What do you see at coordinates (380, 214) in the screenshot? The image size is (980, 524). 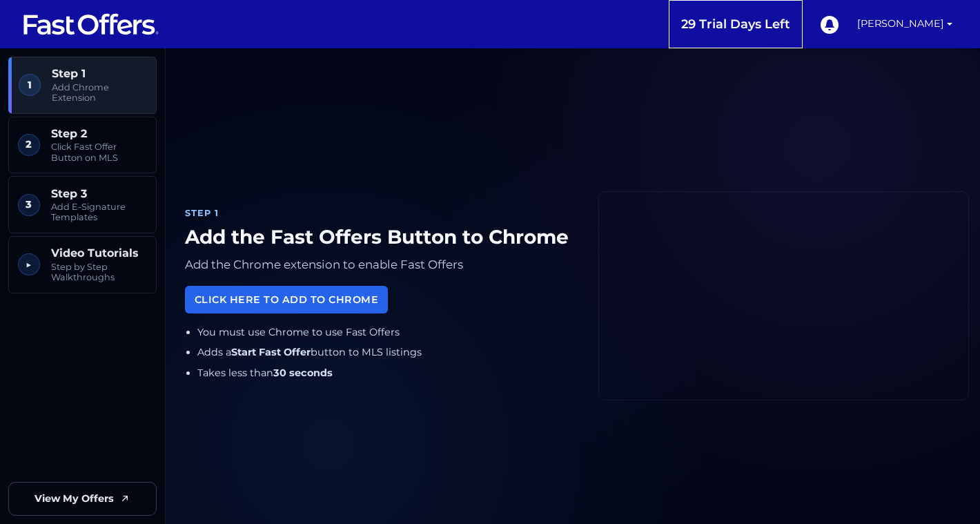 I see `div: Step 1` at bounding box center [380, 214].